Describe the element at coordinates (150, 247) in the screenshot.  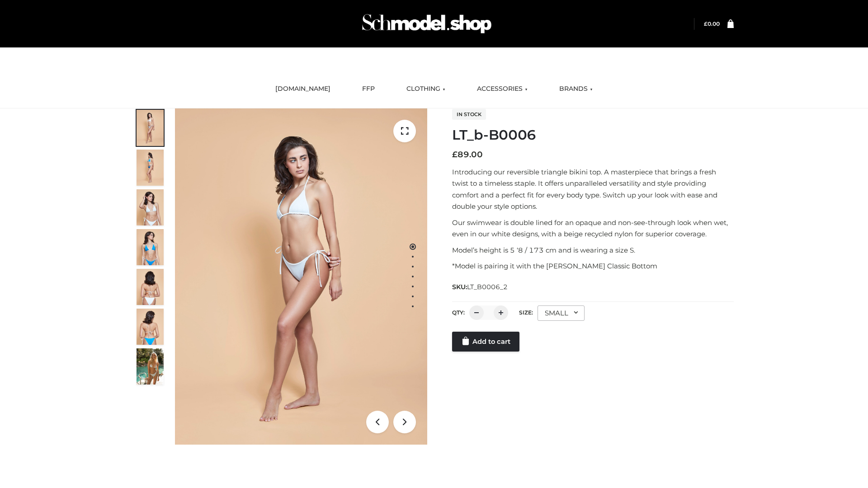
I see `img: ArielClassicBikiniTop_CloudNine_AzureSky_OW114ECO_4-scaled.jpg` at that location.